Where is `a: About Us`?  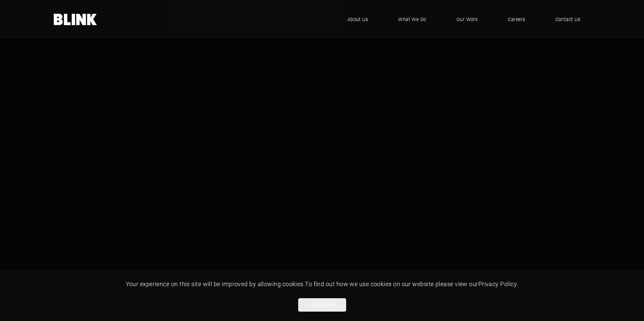 a: About Us is located at coordinates (358, 19).